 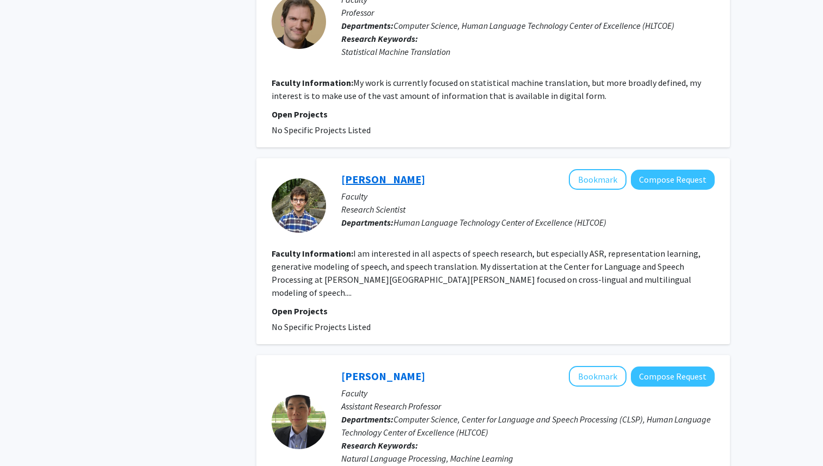 What do you see at coordinates (673, 180) in the screenshot?
I see `button: Compose Request to Matthew Wiesner` at bounding box center [673, 180].